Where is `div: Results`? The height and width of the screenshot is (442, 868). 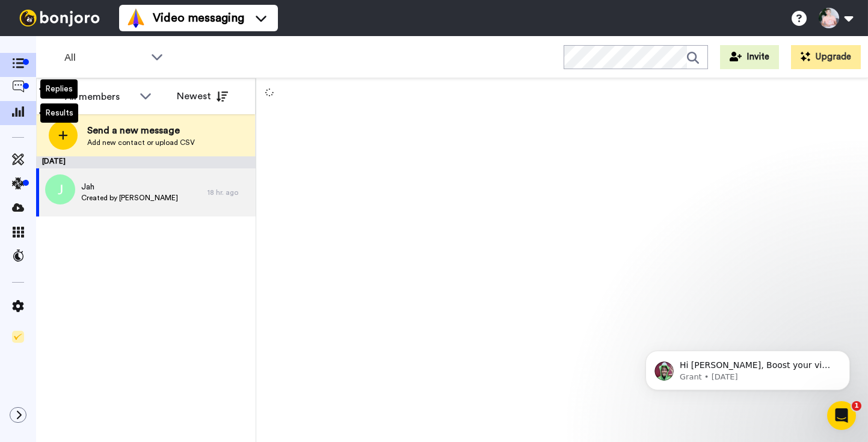
div: Results is located at coordinates (59, 113).